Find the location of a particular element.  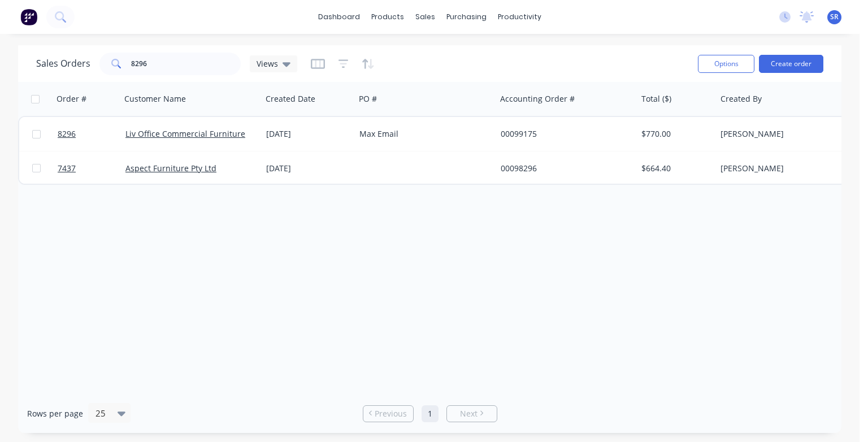

div: Order # is located at coordinates (72, 99).